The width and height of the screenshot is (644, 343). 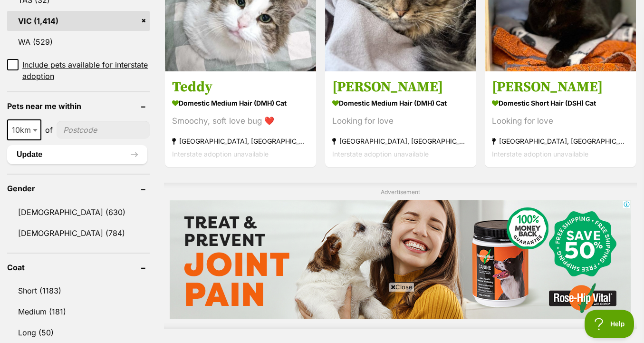 What do you see at coordinates (79, 21) in the screenshot?
I see `a: VIC (1,414)` at bounding box center [79, 21].